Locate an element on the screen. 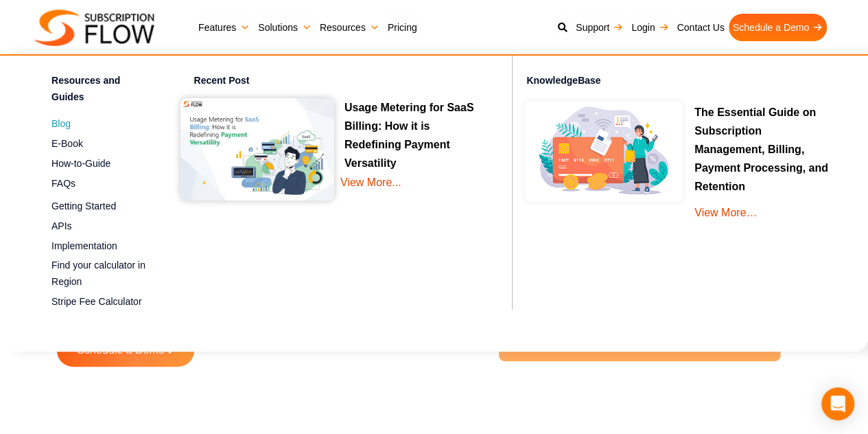  a: FAQs is located at coordinates (99, 183).